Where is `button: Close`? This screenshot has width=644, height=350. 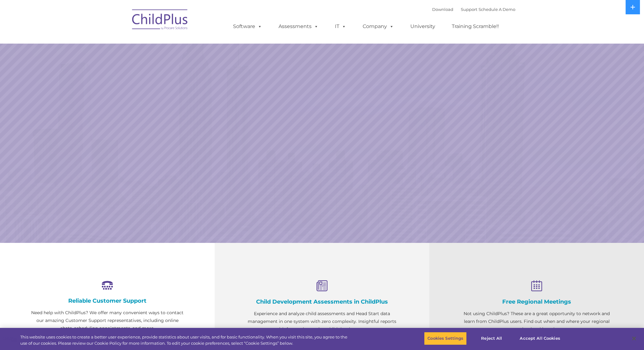
button: Close is located at coordinates (634, 338).